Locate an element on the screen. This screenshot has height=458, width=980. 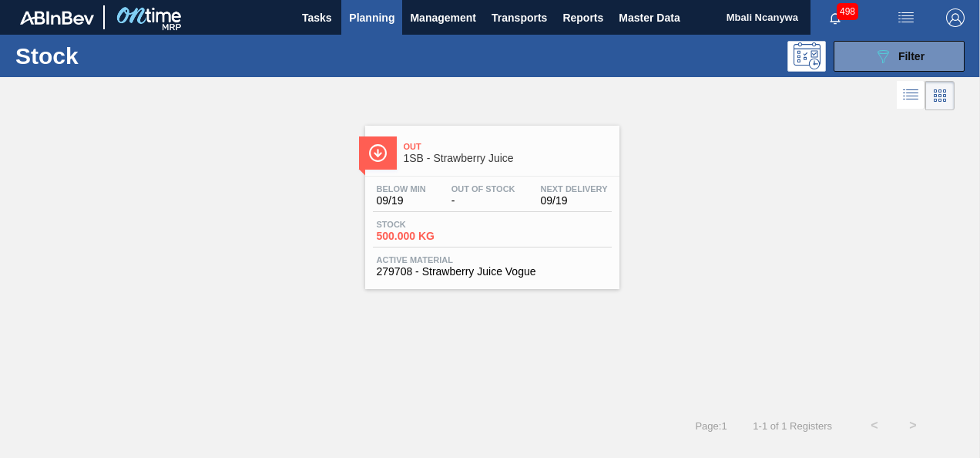
img: userActions is located at coordinates (906, 18).